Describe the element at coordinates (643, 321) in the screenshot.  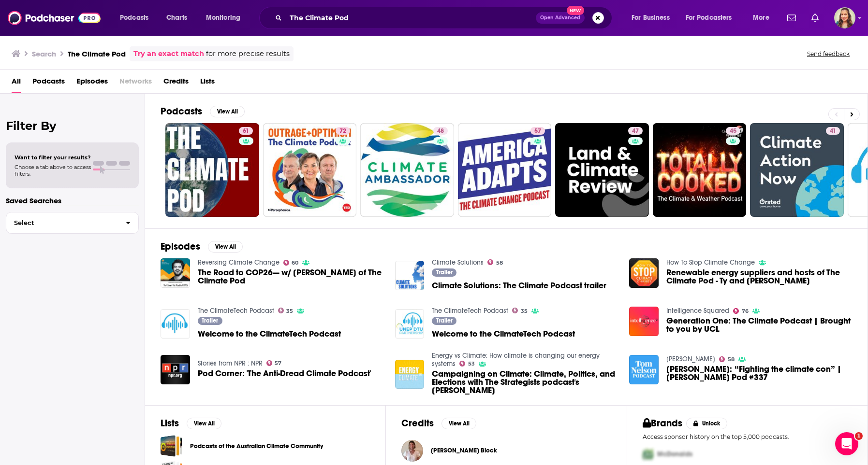
I see `img: Generation One: The Climate Podcast | Brought to you by UCL` at that location.